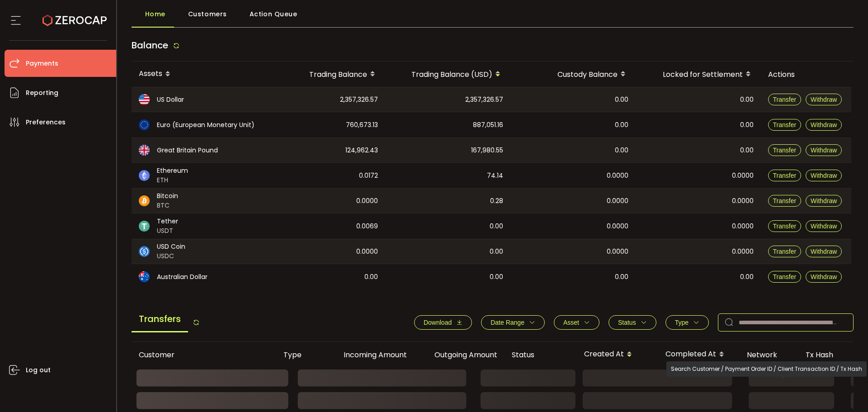 This screenshot has width=868, height=412. I want to click on div: Trading Balance, so click(328, 74).